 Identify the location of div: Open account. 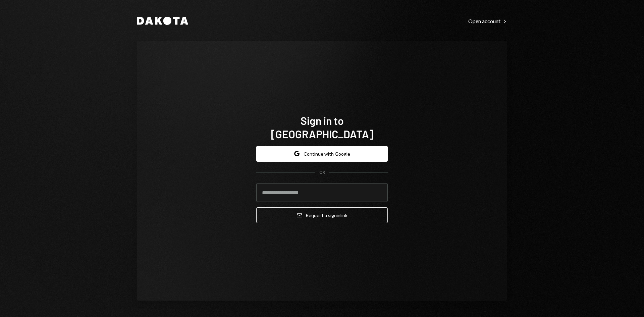
(488, 21).